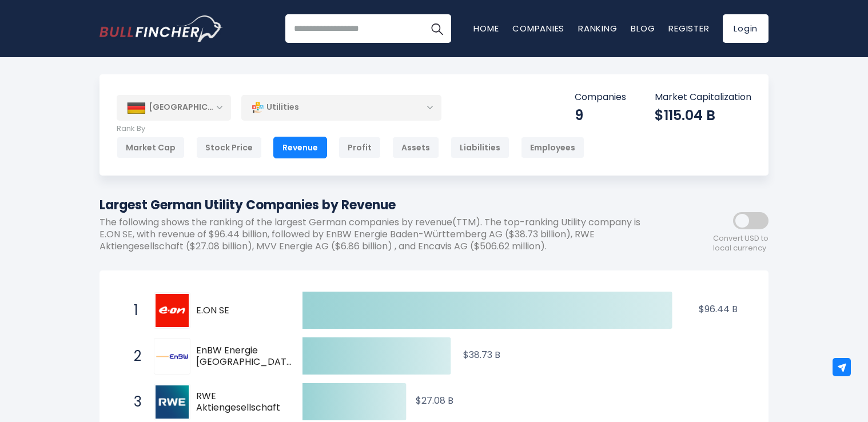  What do you see at coordinates (703, 97) in the screenshot?
I see `p: Market Capitalization` at bounding box center [703, 97].